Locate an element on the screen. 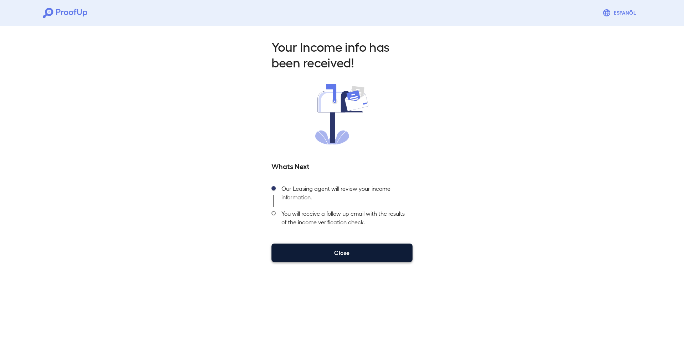 This screenshot has height=337, width=684. button: Espanõl is located at coordinates (620, 13).